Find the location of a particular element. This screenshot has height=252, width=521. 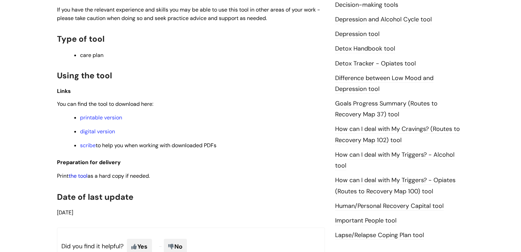

span: If you have the relevant experience and skills you may be able to use this tool in other areas of... is located at coordinates (189, 14).